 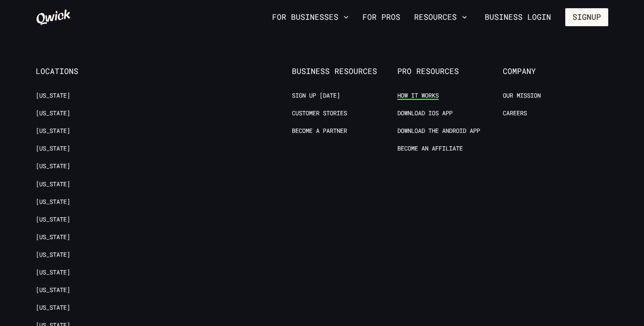 I want to click on button: For Businesses, so click(x=310, y=17).